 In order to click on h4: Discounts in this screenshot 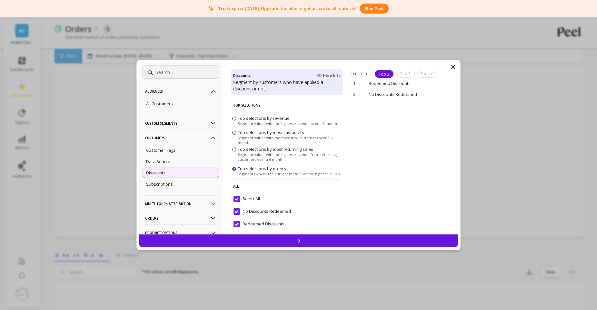, I will do `click(242, 76)`.